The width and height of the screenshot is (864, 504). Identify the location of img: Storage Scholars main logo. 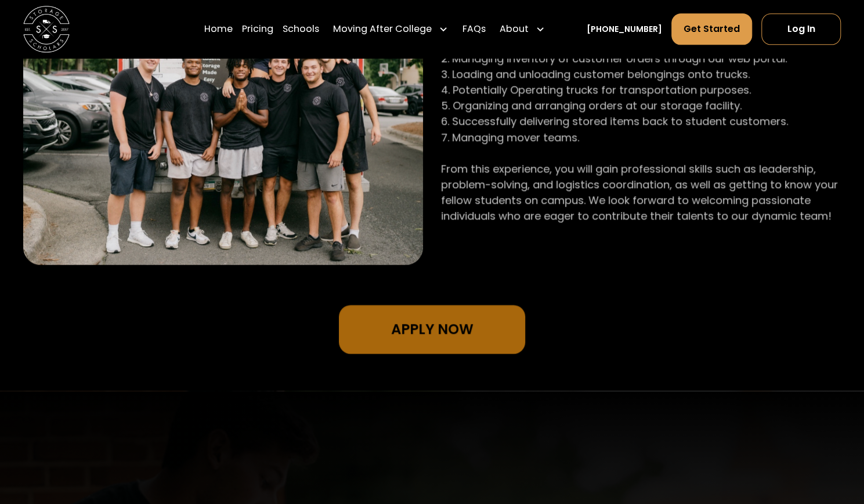
(46, 29).